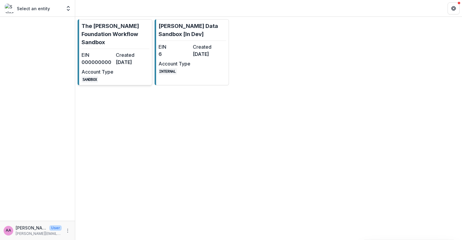 Image resolution: width=462 pixels, height=240 pixels. What do you see at coordinates (10, 8) in the screenshot?
I see `img: Select an entity` at bounding box center [10, 8].